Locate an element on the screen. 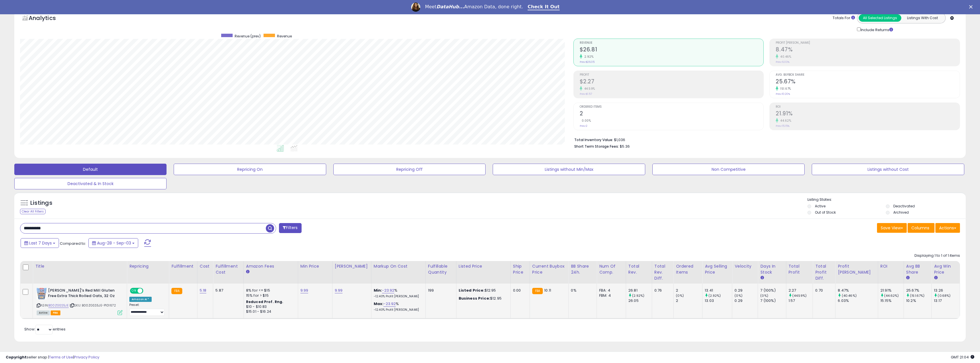 The width and height of the screenshot is (980, 363). small: 0.00% is located at coordinates (586, 121).